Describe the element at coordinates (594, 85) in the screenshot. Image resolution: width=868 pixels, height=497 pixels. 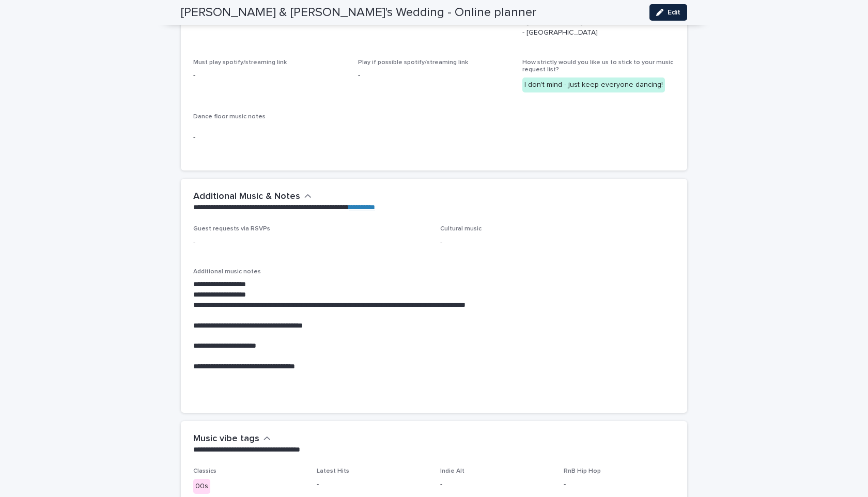
I see `div: I don't mind - just keep everyone dancing!` at that location.